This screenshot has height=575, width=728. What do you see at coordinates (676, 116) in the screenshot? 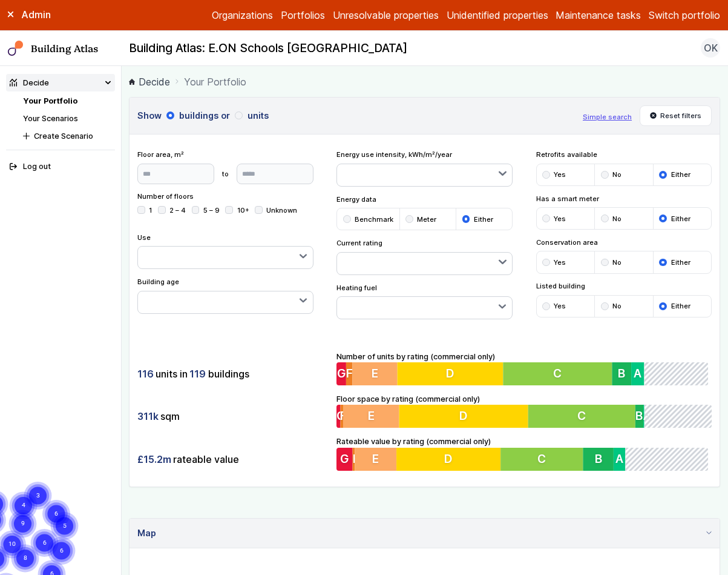
I see `button: Reset filters` at bounding box center [676, 116].